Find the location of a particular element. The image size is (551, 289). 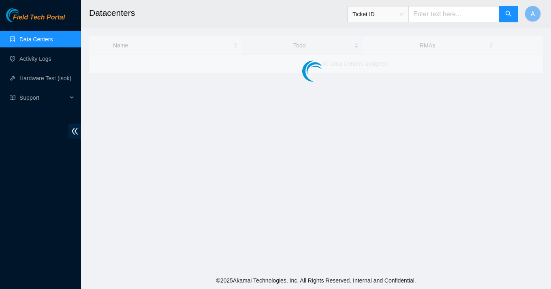

img: Akamai Technologies is located at coordinates (23, 15).